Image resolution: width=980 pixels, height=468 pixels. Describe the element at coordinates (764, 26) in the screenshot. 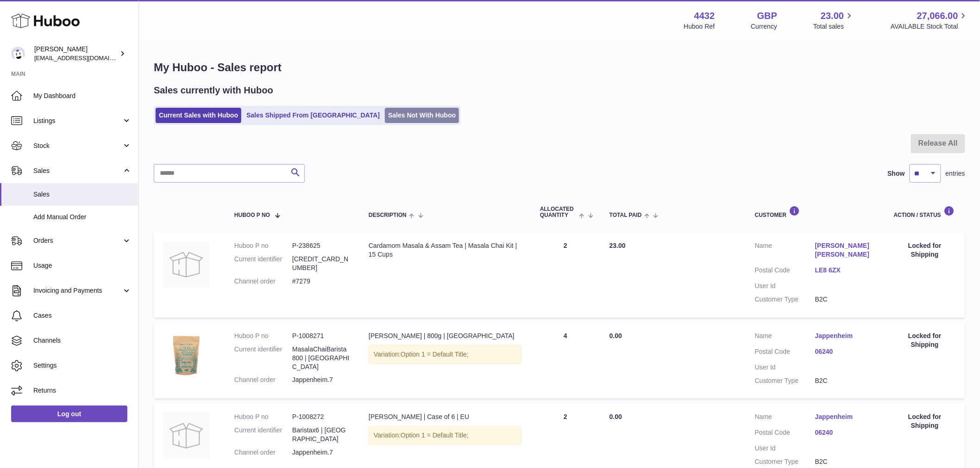

I see `div: Currency` at that location.